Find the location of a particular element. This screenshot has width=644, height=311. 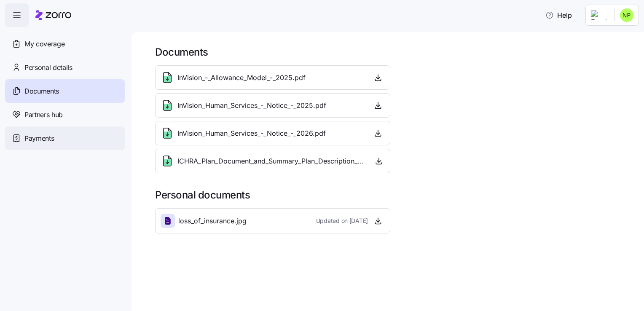

span: Help is located at coordinates (559, 15).